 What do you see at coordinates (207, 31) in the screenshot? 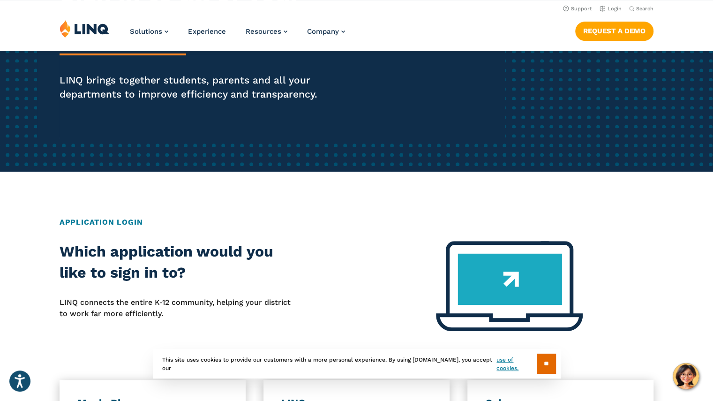
I see `a: Experience` at bounding box center [207, 31].